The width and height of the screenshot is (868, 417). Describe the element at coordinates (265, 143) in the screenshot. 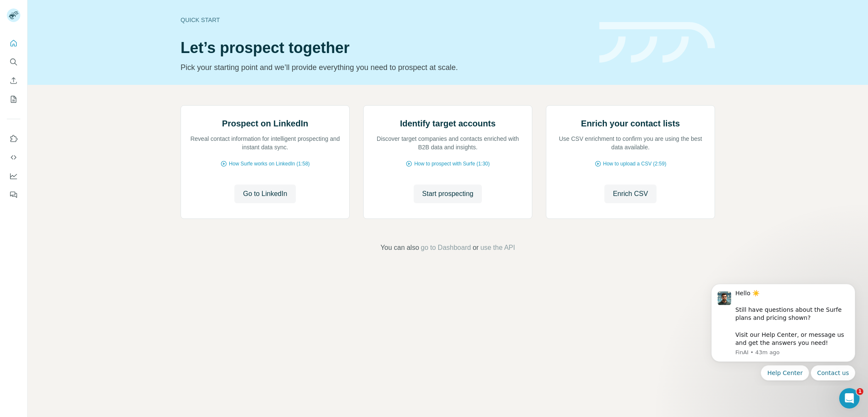

I see `p: Reveal contact information for intelligent prospecting and instant data sync.` at that location.